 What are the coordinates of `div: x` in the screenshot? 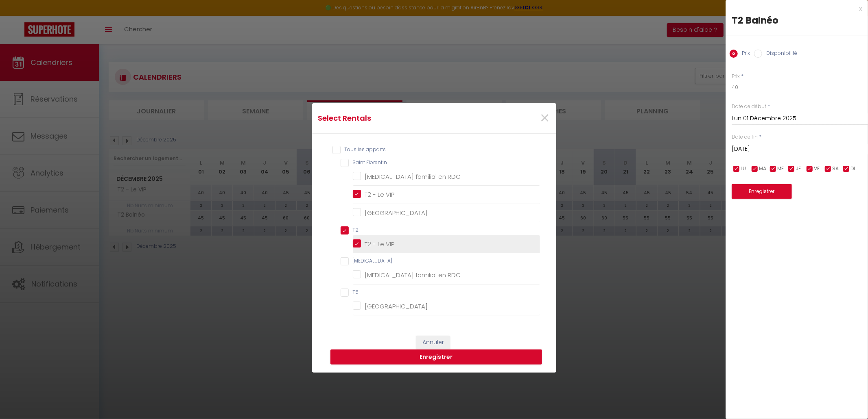 It's located at (793, 9).